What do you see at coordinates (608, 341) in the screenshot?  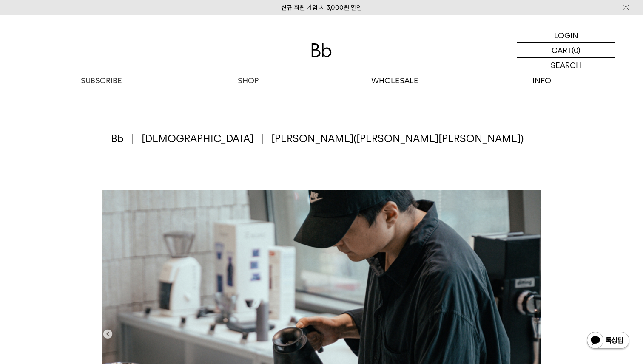 I see `img: 카카오톡 채널 1:1 채팅 버튼` at bounding box center [608, 341].